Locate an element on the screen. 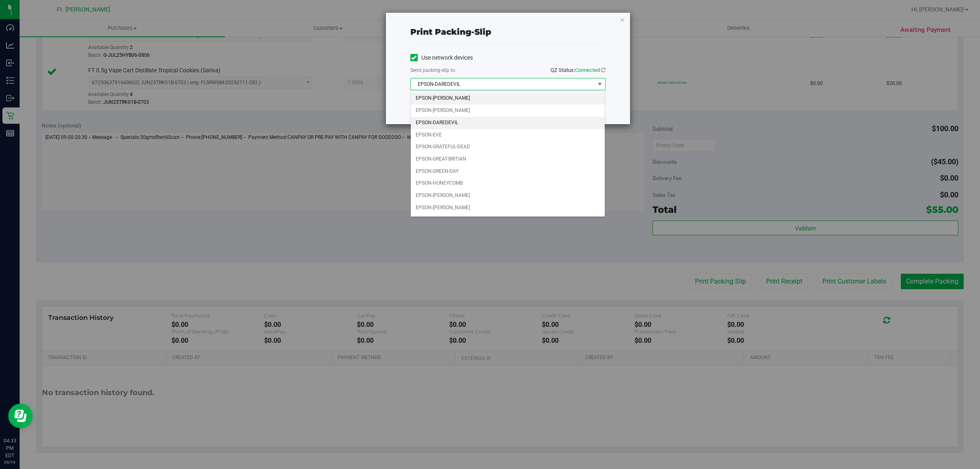  li: EPSON-GRATEFUL-DEAD is located at coordinates (508, 147).